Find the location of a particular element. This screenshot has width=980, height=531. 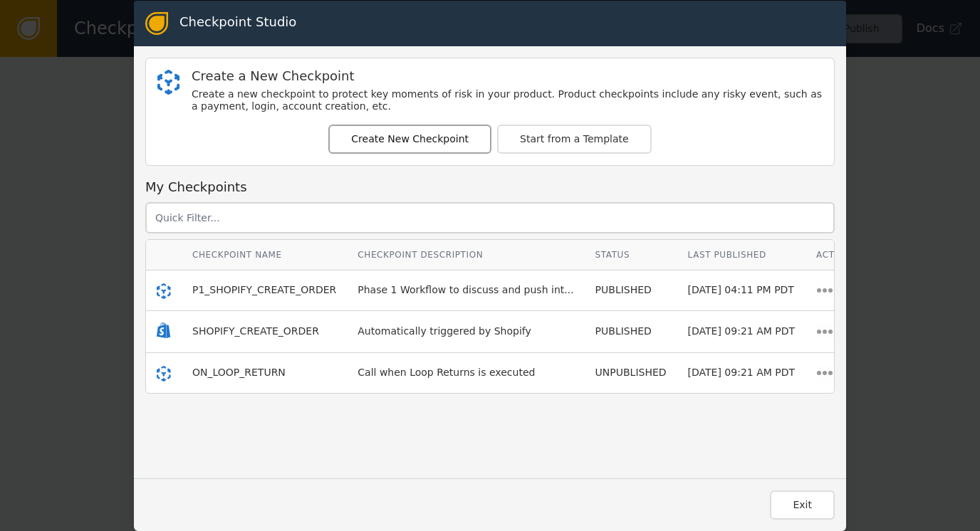

span: P1_SHOPIFY_CREATE_ORDER is located at coordinates (265, 290).